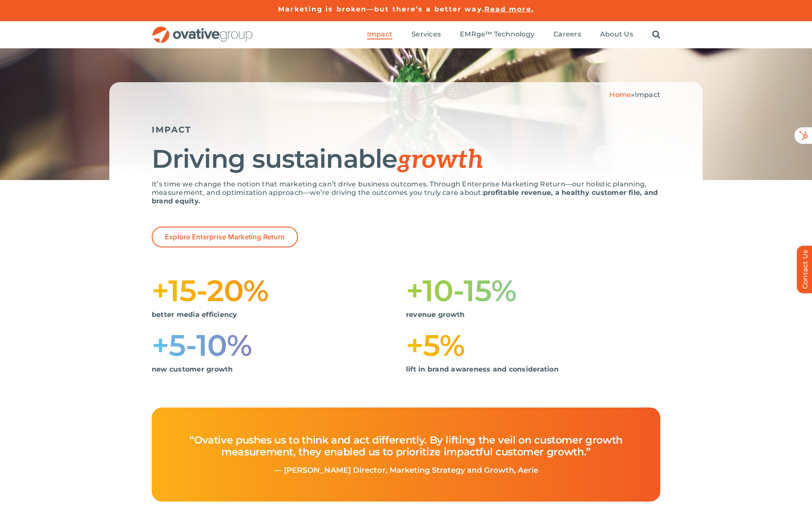  I want to click on h1: +15-20%, so click(279, 290).